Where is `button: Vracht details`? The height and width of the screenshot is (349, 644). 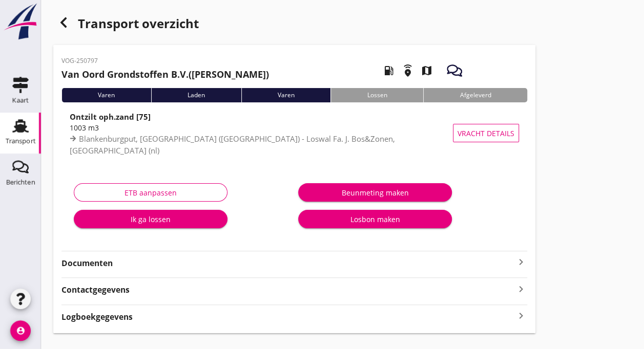 button: Vracht details is located at coordinates (485, 133).